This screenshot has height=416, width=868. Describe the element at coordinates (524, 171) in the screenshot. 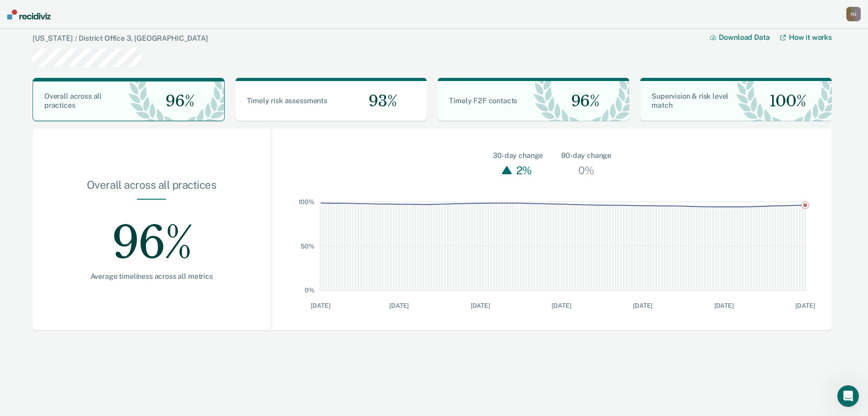

I see `div: 2%` at that location.